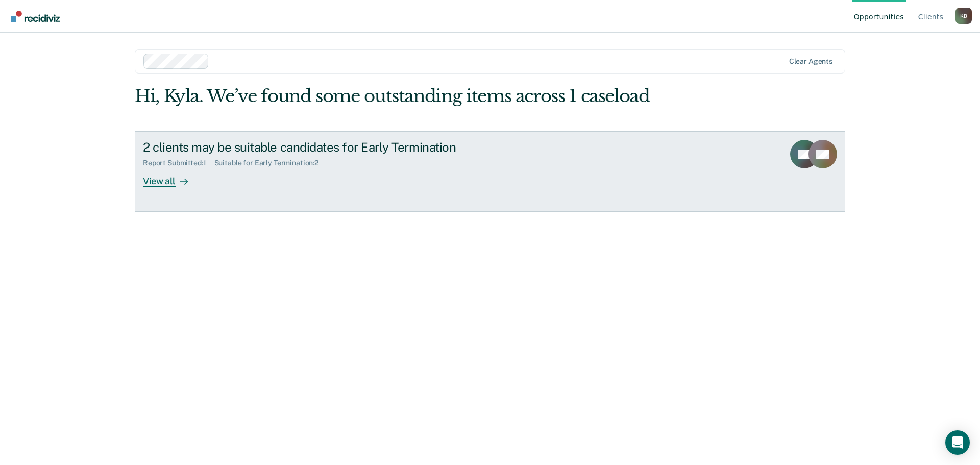 The height and width of the screenshot is (465, 980). What do you see at coordinates (35, 17) in the screenshot?
I see `img: Recidiviz` at bounding box center [35, 17].